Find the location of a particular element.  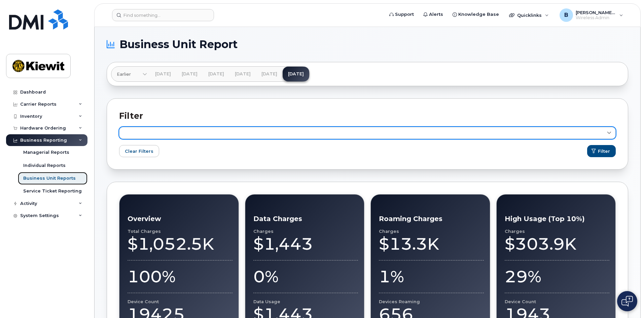

div: 29% is located at coordinates (557, 277).